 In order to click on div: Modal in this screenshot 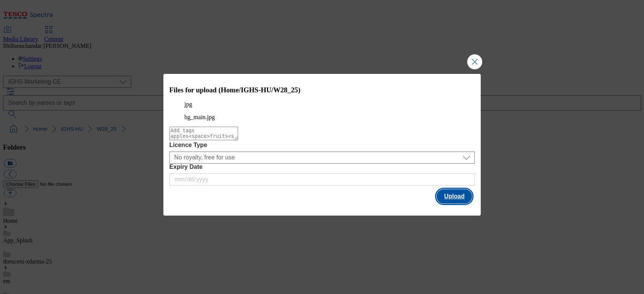, I will do `click(322, 145)`.